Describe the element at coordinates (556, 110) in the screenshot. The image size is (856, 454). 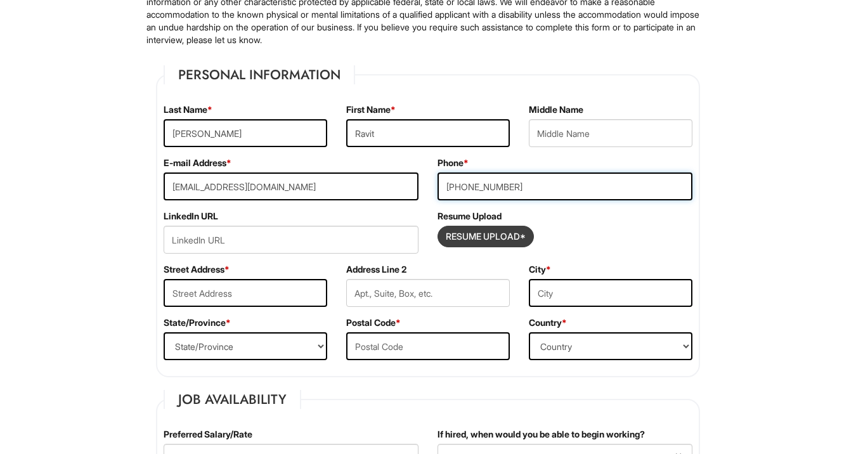
I see `label: Middle Name` at that location.